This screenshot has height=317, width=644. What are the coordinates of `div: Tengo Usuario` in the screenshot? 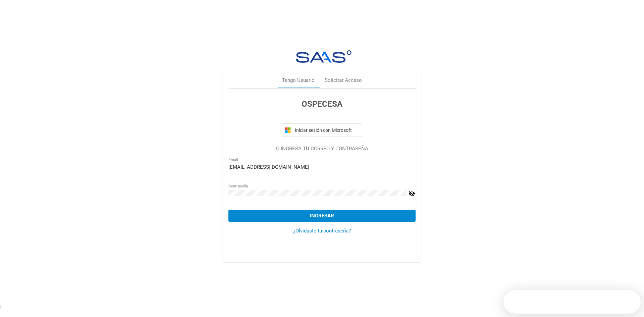 It's located at (298, 80).